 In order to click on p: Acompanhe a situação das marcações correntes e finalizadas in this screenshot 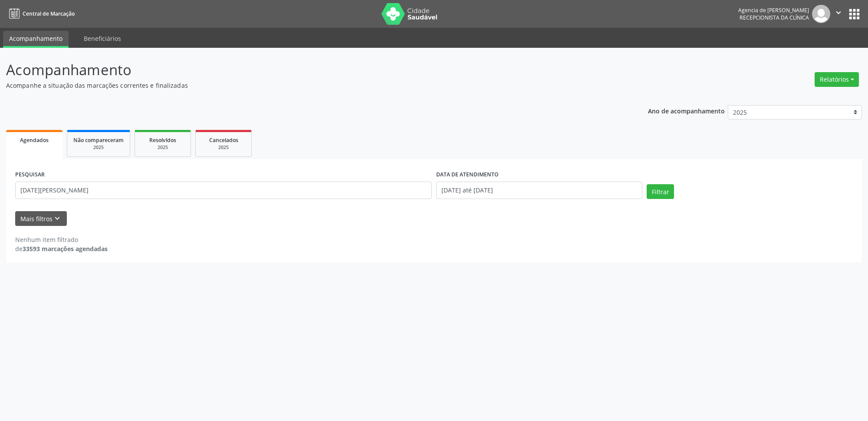, I will do `click(306, 85)`.